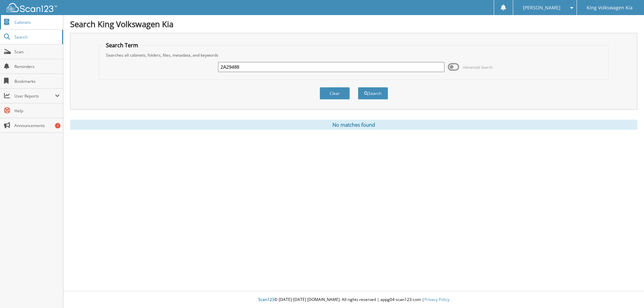 This screenshot has width=644, height=308. I want to click on img: scan123-logo-white.svg, so click(32, 7).